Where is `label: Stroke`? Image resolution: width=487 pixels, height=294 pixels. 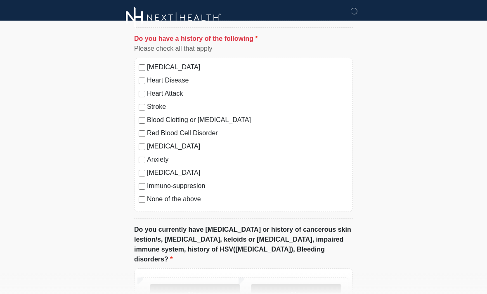
label: Stroke is located at coordinates (248, 107).